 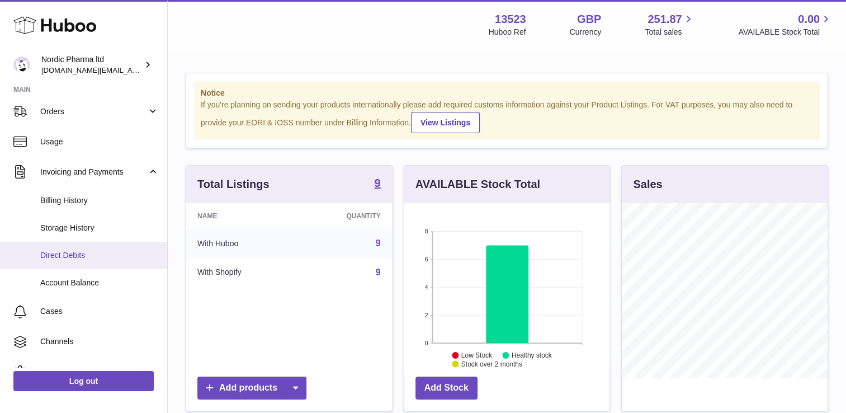 What do you see at coordinates (808, 19) in the screenshot?
I see `span: 0.00` at bounding box center [808, 19].